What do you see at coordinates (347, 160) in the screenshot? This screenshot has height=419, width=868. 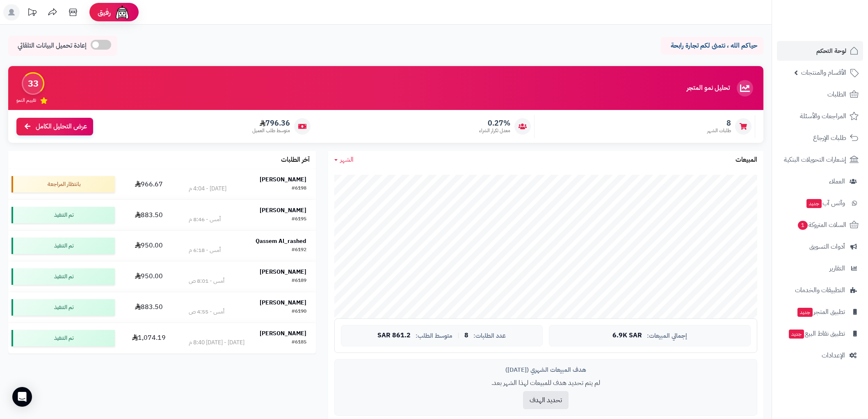 I see `span: الشهر` at bounding box center [347, 160].